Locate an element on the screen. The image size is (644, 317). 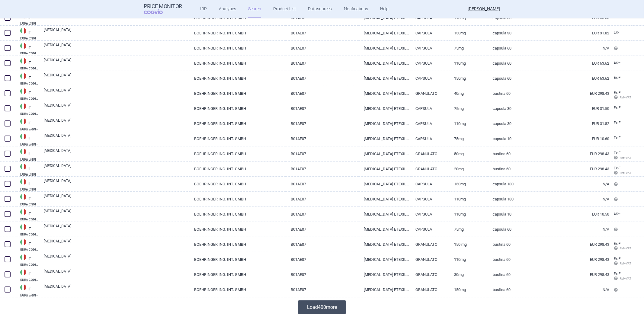
a: capsula 10 is located at coordinates (504, 138).